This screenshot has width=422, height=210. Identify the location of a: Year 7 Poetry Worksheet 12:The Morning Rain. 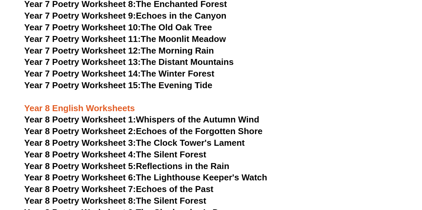
(119, 51).